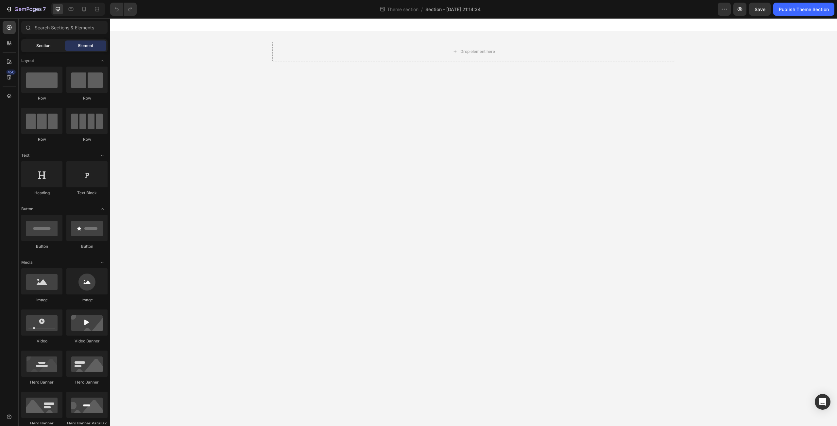  I want to click on div: 450, so click(11, 72).